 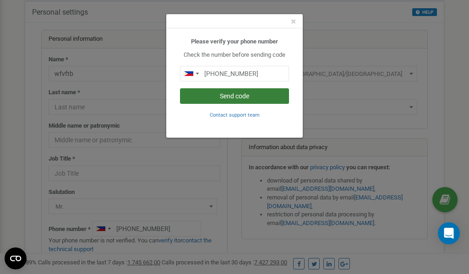 I want to click on button: Open CMP widget, so click(x=16, y=259).